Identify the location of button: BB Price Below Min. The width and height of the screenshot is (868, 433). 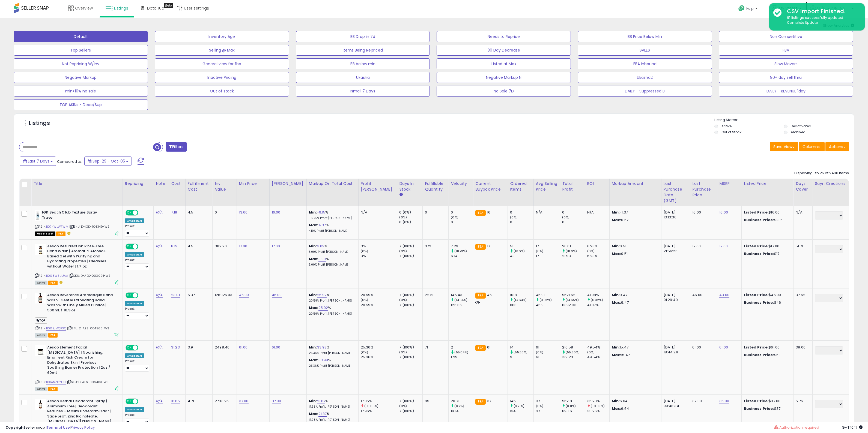
(645, 37).